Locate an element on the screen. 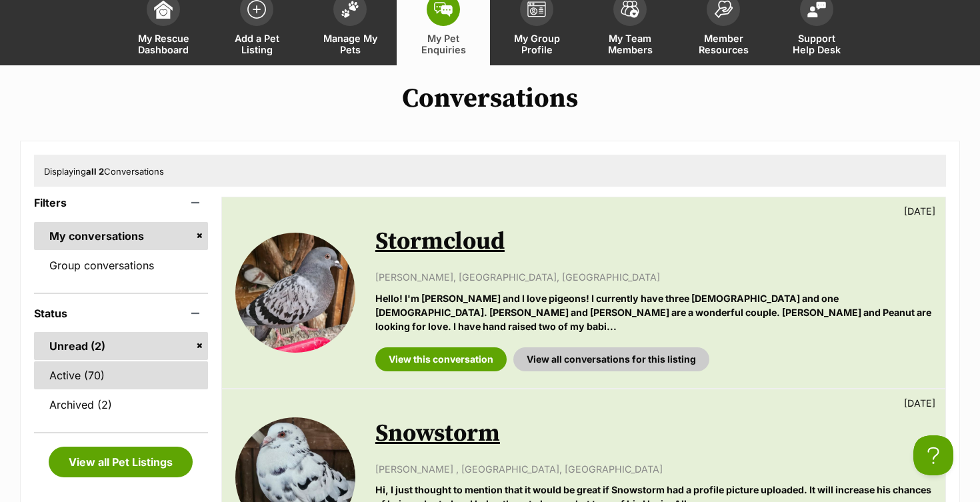  a: Active (70) is located at coordinates (120, 376).